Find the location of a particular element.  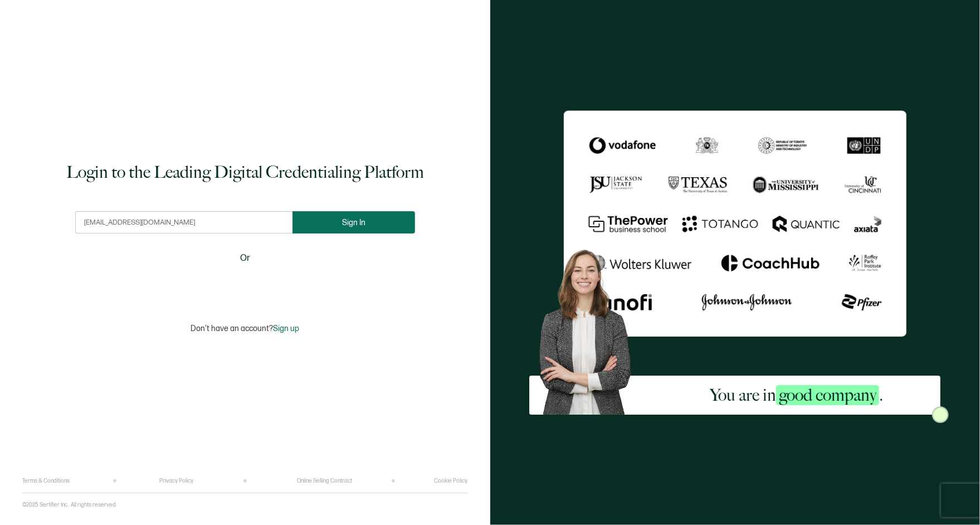

span: Or is located at coordinates (245, 258).